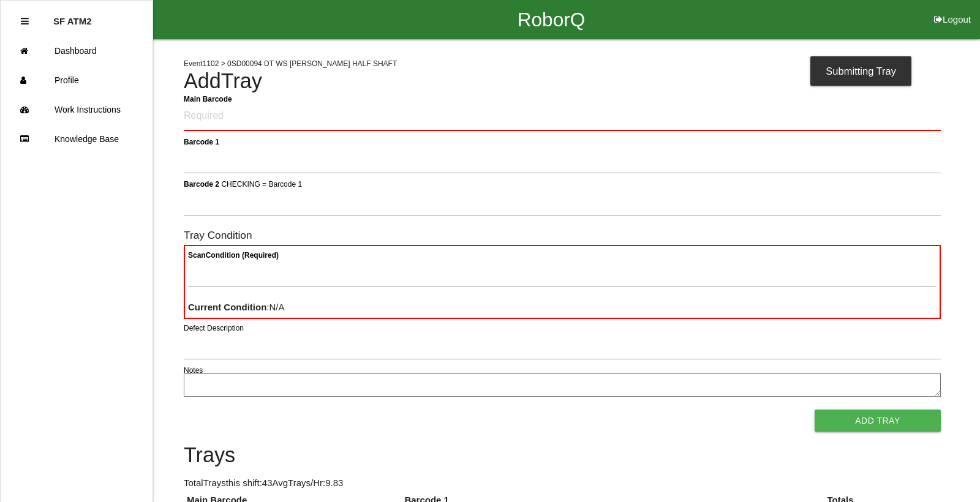 This screenshot has width=980, height=502. What do you see at coordinates (72, 17) in the screenshot?
I see `p: SF ATM2` at bounding box center [72, 17].